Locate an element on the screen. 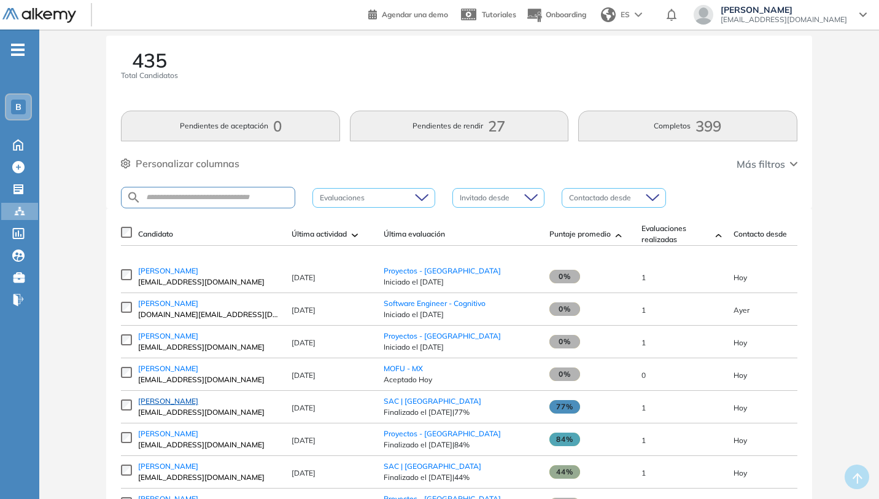 The height and width of the screenshot is (499, 879). span: 0 is located at coordinates (644, 375).